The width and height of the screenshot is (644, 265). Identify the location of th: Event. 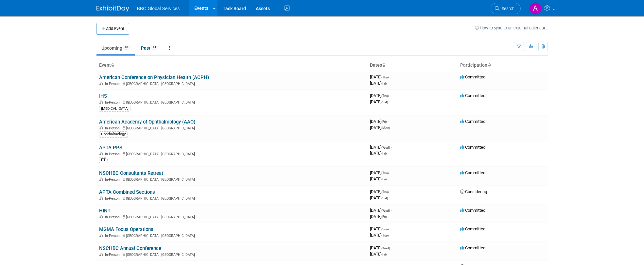
(232, 66).